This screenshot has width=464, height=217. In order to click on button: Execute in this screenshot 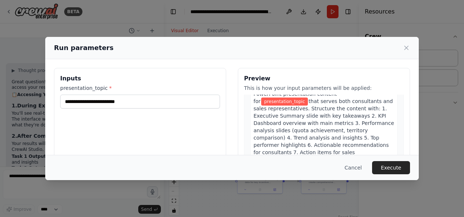, I will do `click(391, 168)`.